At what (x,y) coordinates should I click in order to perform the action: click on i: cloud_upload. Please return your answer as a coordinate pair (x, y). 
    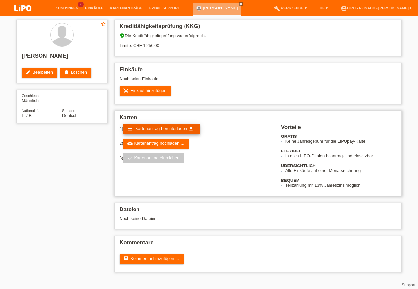
    Looking at the image, I should click on (130, 144).